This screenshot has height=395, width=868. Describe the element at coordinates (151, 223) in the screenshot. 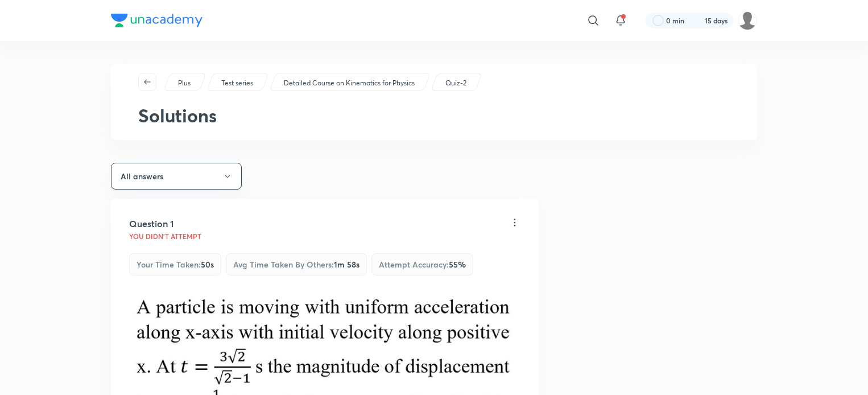

I see `h5: Question 1` at that location.